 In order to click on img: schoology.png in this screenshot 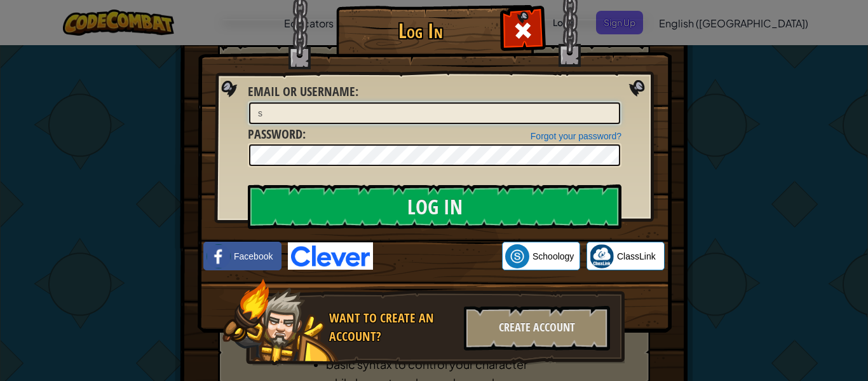, I will do `click(517, 256)`.